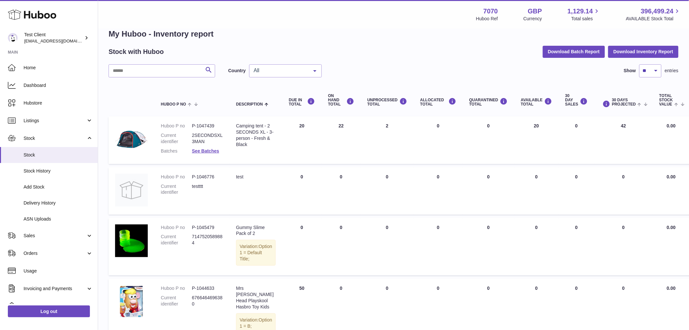 Image resolution: width=689 pixels, height=330 pixels. I want to click on div: QUARANTINED Total, so click(488, 102).